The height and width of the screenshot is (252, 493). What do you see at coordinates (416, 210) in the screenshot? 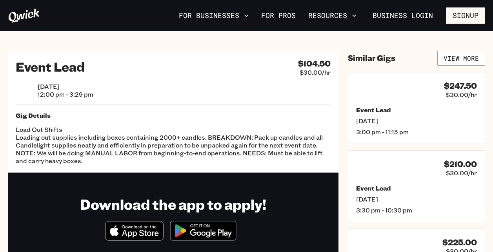
I see `span: 3:30 pm - 10:30 pm` at bounding box center [416, 210].